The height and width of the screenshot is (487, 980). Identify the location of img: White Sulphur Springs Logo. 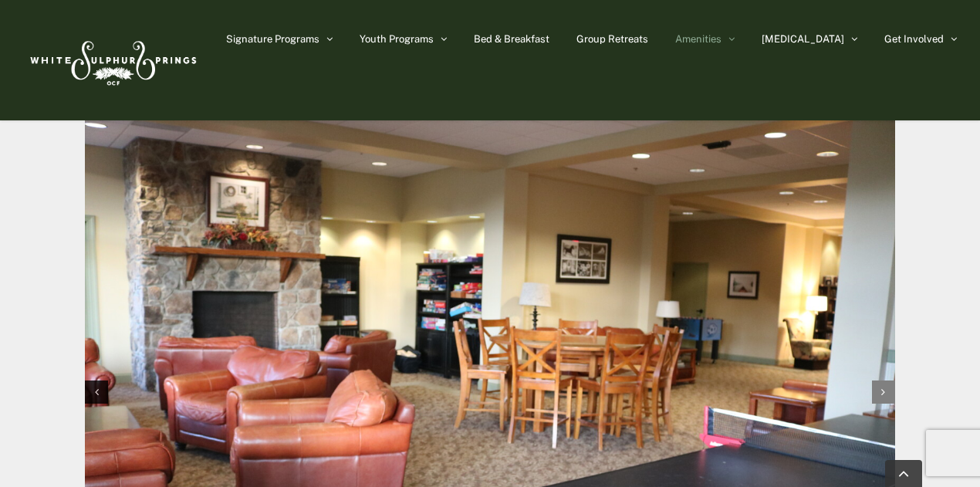
(112, 60).